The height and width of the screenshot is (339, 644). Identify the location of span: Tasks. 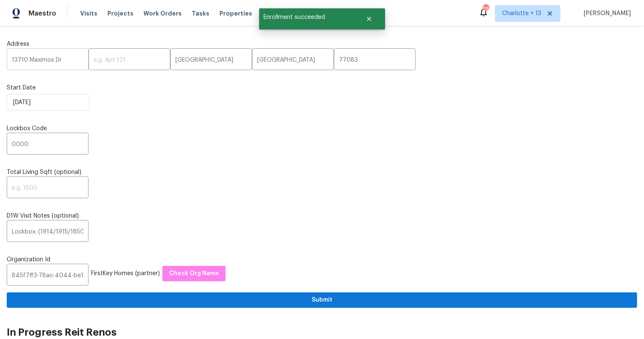
(200, 13).